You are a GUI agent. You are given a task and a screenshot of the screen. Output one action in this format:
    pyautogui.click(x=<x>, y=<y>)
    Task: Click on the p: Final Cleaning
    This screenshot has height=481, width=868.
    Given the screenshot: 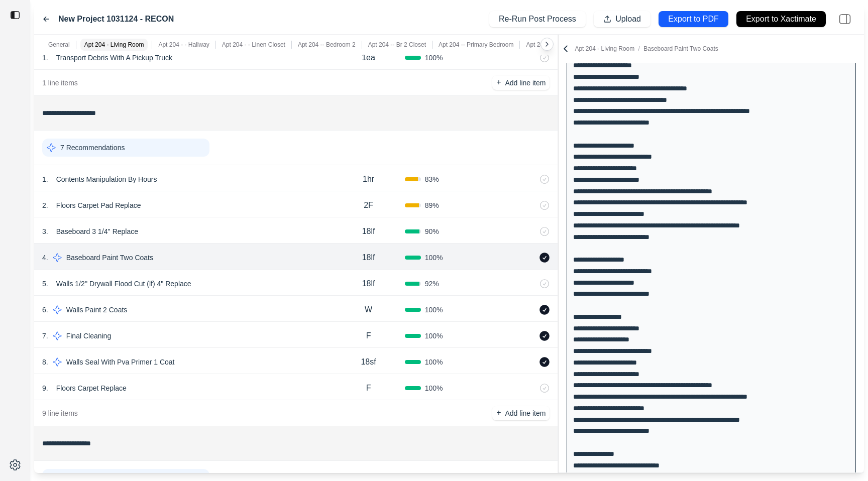 What is the action you would take?
    pyautogui.click(x=89, y=336)
    